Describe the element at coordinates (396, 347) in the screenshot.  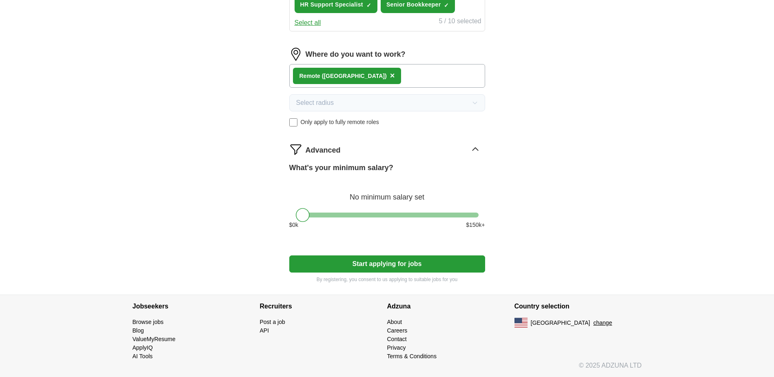
I see `a: Privacy` at that location.